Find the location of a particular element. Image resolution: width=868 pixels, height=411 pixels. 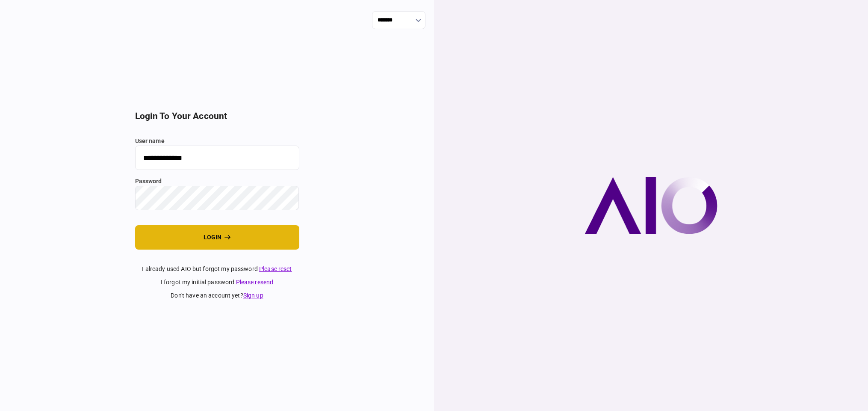

input: show language options is located at coordinates (398, 20).